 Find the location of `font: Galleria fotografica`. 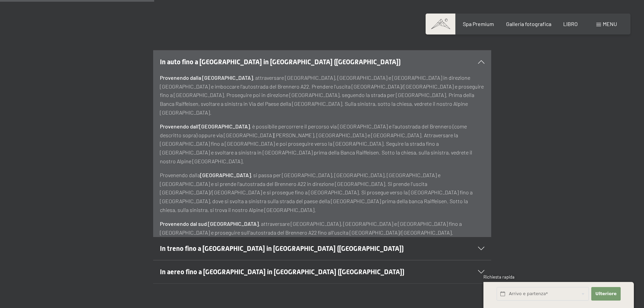

font: Galleria fotografica is located at coordinates (529, 24).